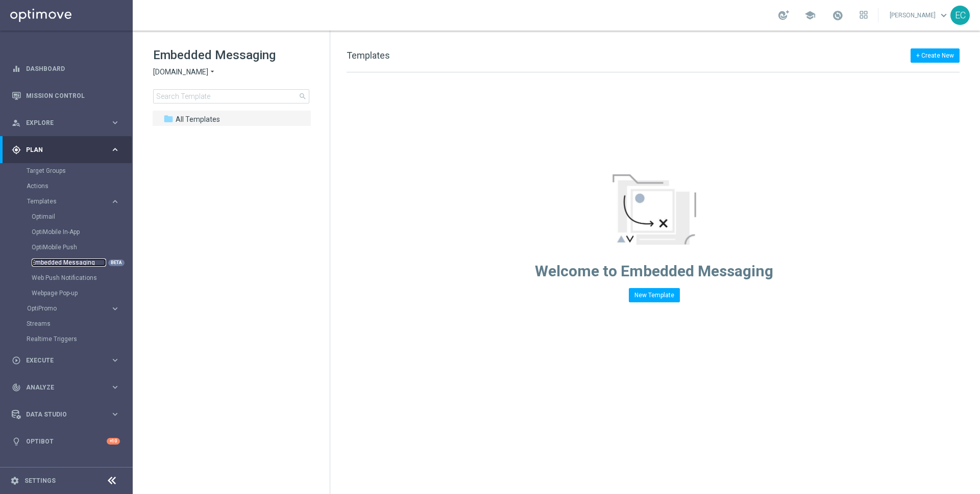  Describe the element at coordinates (66, 415) in the screenshot. I see `button: Data Studio keyboard_arrow_right` at that location.